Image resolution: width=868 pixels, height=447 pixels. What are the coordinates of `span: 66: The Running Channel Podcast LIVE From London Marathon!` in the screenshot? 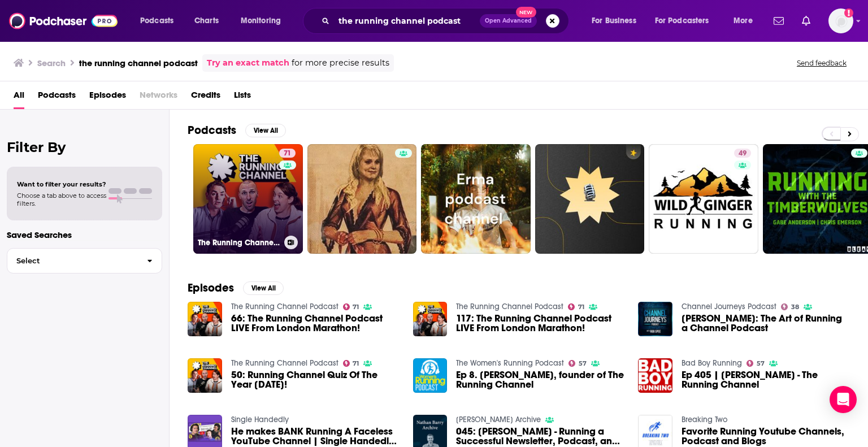 It's located at (316, 323).